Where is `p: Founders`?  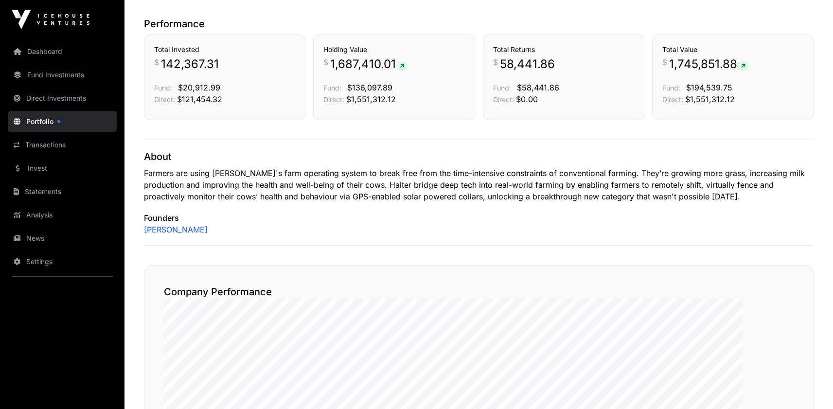 p: Founders is located at coordinates (479, 218).